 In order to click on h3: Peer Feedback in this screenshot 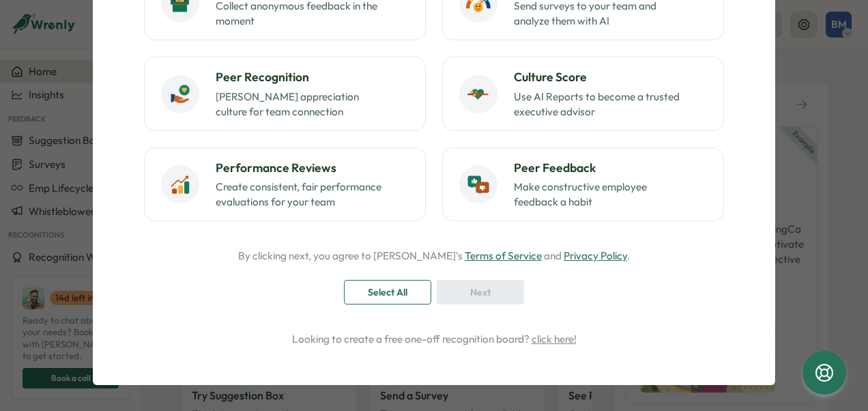, I will do `click(610, 168)`.